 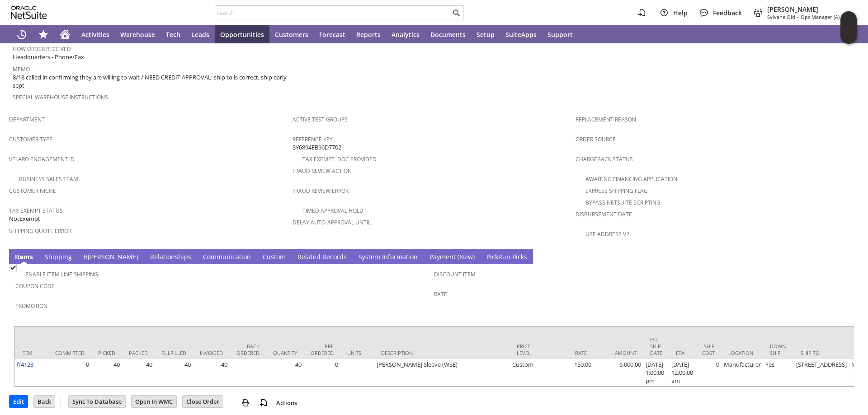 I want to click on a: Reference Key, so click(x=313, y=139).